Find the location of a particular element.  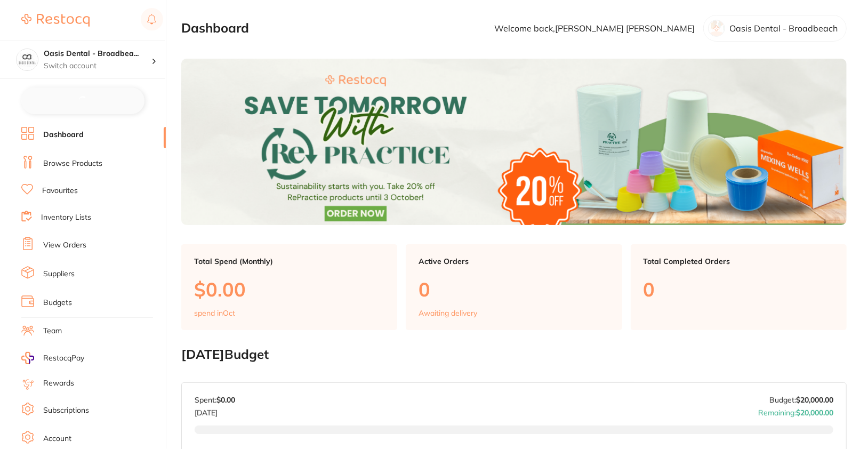

span: RestocqPay is located at coordinates (63, 358).